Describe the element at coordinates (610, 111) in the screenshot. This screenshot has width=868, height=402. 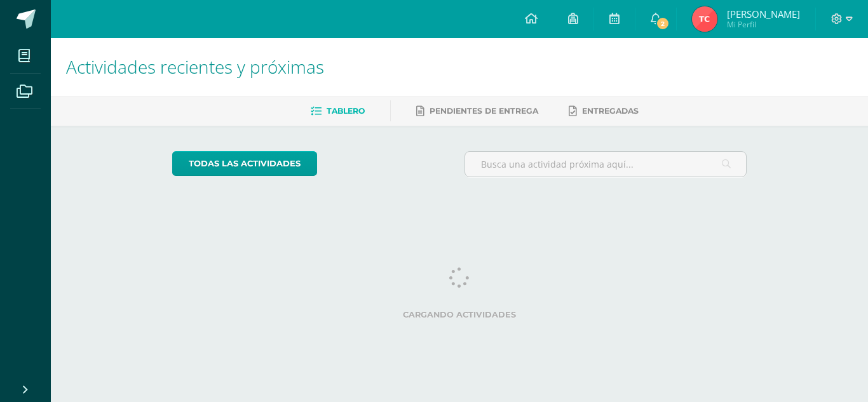
I see `span: Entregadas` at that location.